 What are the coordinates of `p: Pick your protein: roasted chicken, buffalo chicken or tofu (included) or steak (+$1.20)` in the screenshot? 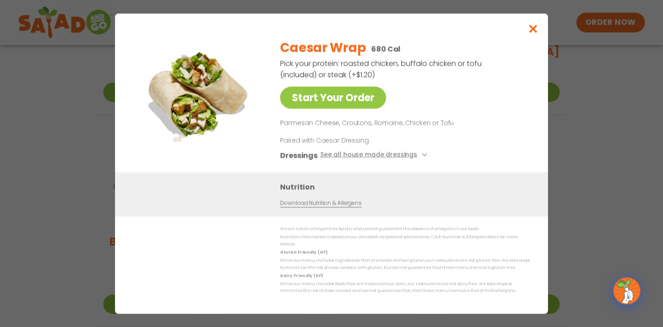 It's located at (381, 69).